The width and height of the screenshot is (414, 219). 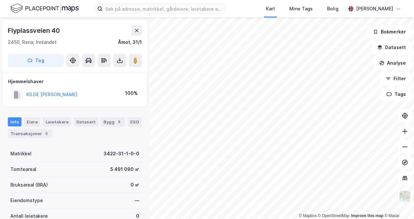 I want to click on div: Bygg, so click(x=113, y=122).